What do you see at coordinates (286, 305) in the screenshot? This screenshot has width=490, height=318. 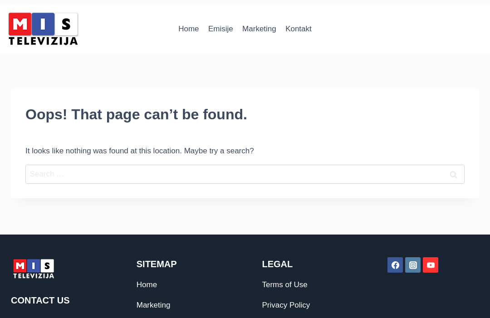 I see `a: Privacy Policy` at bounding box center [286, 305].